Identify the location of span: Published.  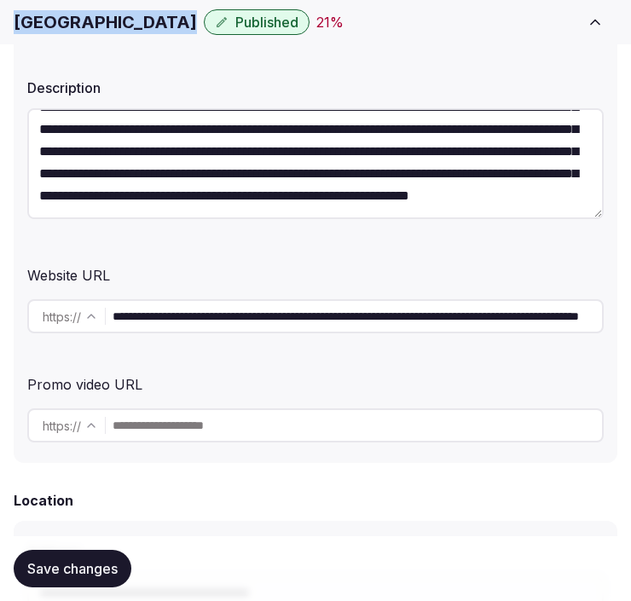
(267, 22).